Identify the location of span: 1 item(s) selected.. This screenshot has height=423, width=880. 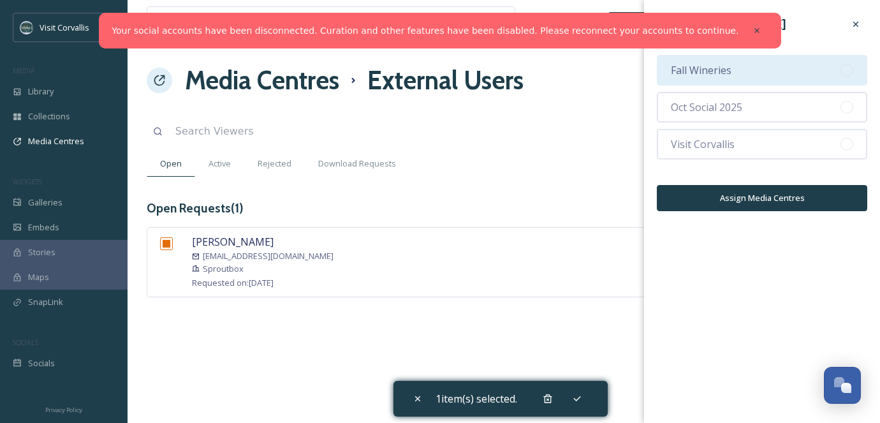
(476, 399).